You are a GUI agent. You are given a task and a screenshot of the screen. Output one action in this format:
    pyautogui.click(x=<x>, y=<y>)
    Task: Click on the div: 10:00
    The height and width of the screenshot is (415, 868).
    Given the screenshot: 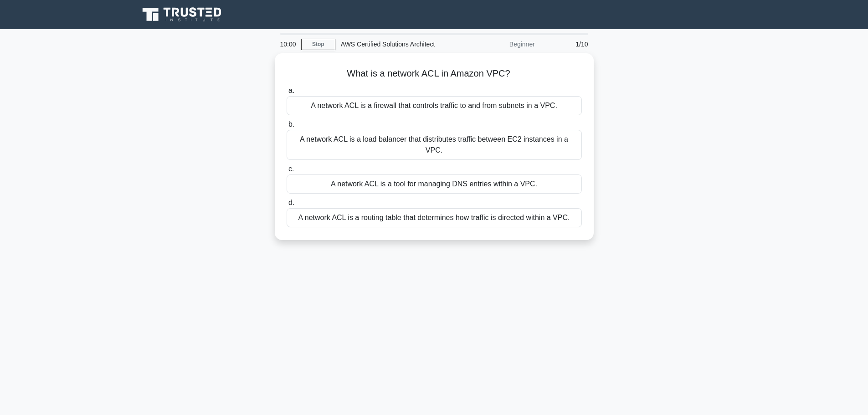 What is the action you would take?
    pyautogui.click(x=288, y=44)
    